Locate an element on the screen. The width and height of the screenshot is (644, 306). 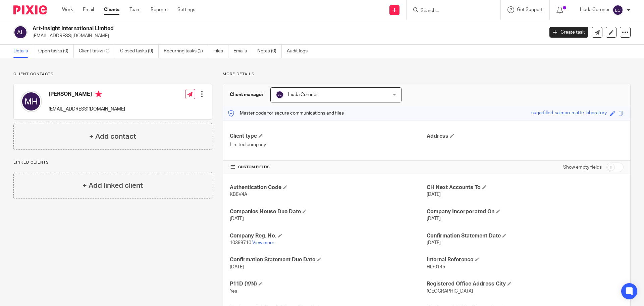
img: Pixie is located at coordinates (30, 10).